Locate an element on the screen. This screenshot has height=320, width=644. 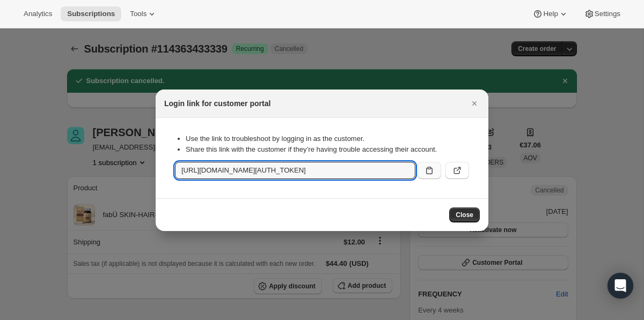
h2: Login link for customer portal is located at coordinates (217, 103).